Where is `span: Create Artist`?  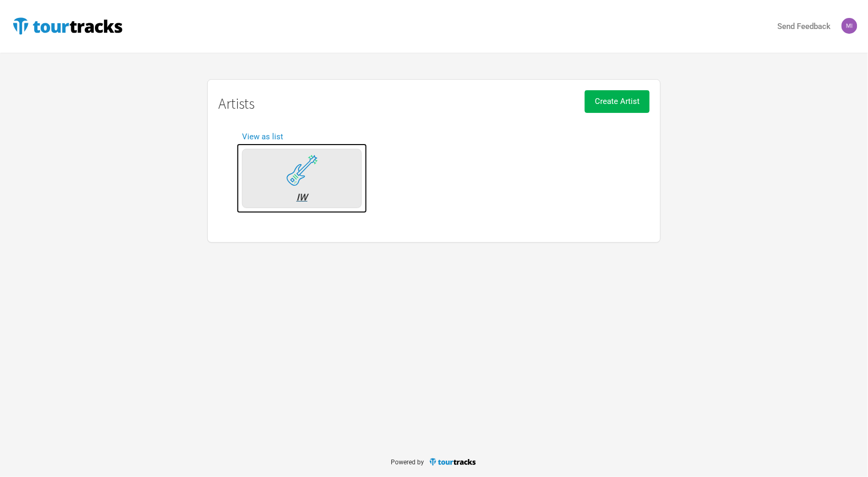
span: Create Artist is located at coordinates (617, 101).